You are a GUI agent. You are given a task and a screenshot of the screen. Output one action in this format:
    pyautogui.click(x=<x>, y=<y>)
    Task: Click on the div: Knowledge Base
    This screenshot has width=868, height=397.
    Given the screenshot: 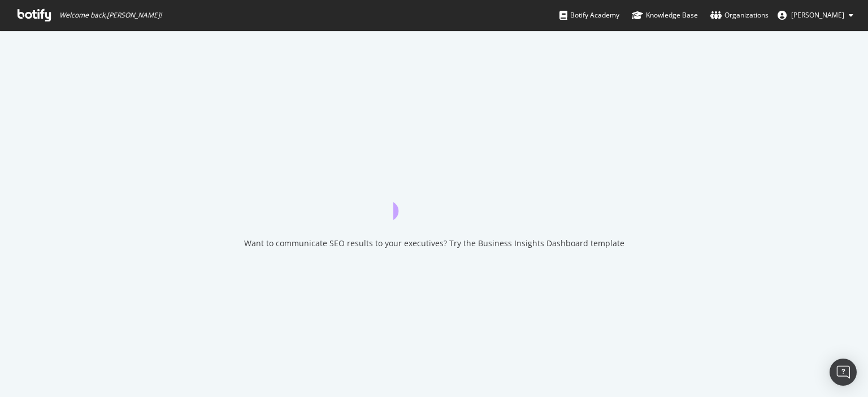 What is the action you would take?
    pyautogui.click(x=665, y=16)
    